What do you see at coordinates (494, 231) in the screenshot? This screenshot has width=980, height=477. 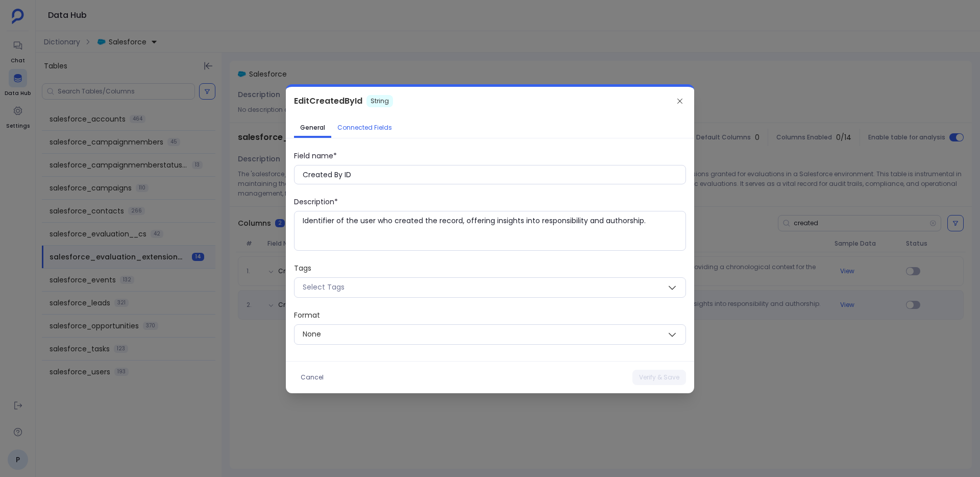 I see `textarea: Identifier of the user who created the record, offering insights into responsibility and authorship.` at bounding box center [494, 231].